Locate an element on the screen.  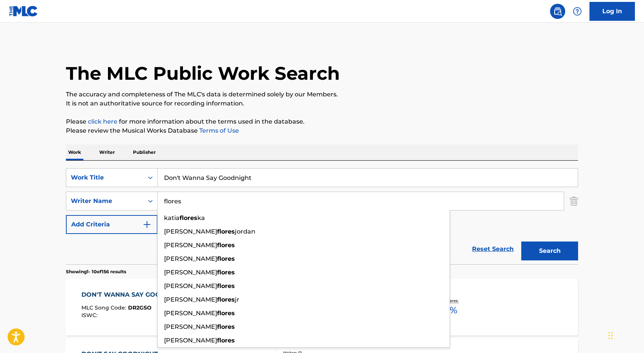
a: Reset Search is located at coordinates (493, 249).